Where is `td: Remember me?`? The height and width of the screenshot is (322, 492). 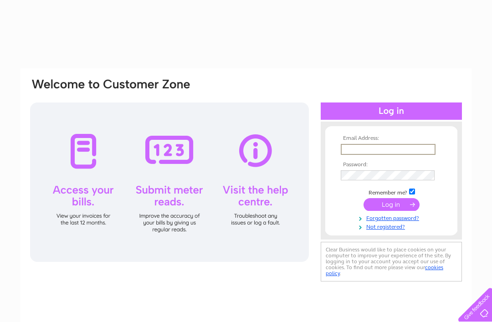
td: Remember me? is located at coordinates (391, 192).